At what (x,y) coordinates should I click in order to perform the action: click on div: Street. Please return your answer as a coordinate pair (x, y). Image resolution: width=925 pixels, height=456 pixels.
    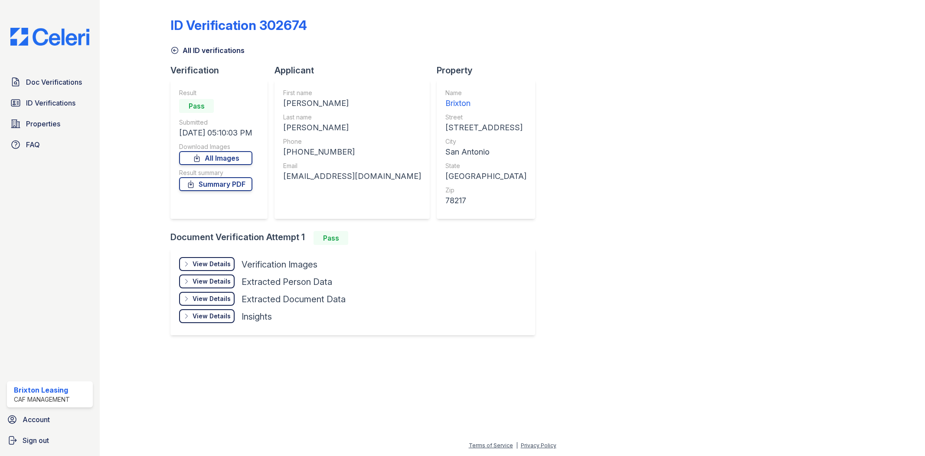
    Looking at the image, I should click on (486, 117).